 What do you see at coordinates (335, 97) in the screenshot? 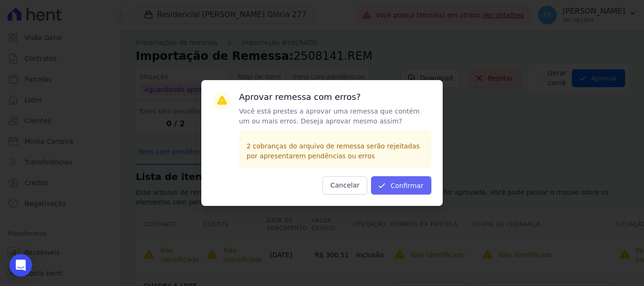
I see `h3: Aprovar remessa com erros?` at bounding box center [335, 97].